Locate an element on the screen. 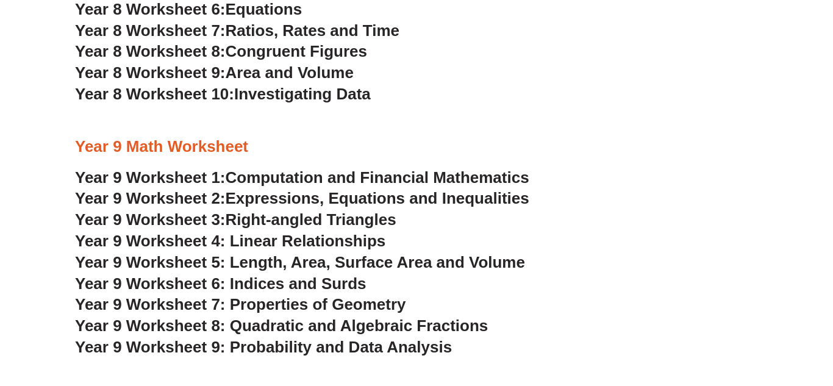 The image size is (833, 386). span: Year 9 Worksheet 6: Indices and Surds is located at coordinates (221, 283).